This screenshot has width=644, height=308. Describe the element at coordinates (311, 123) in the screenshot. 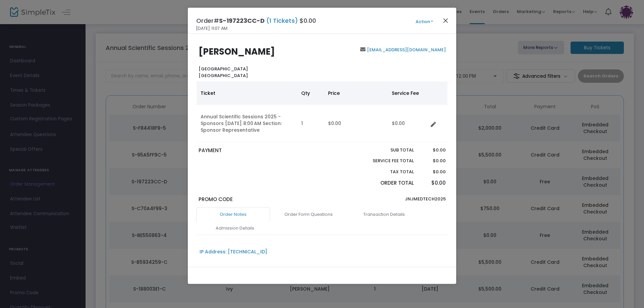

I see `td: 1` at that location.